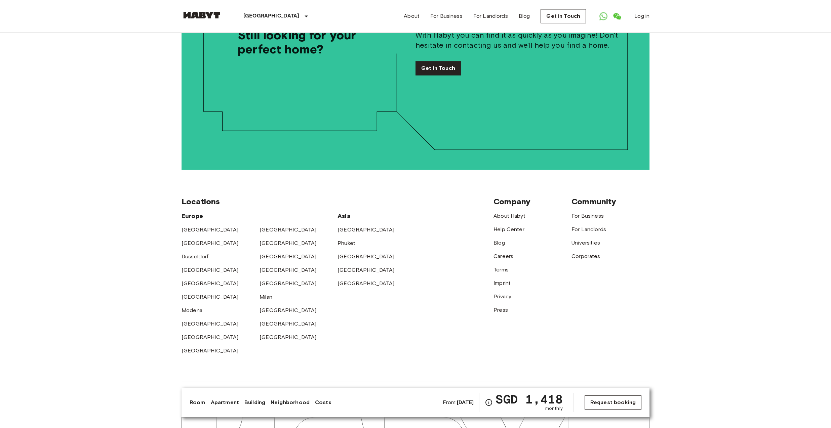 Image resolution: width=831 pixels, height=428 pixels. What do you see at coordinates (512, 201) in the screenshot?
I see `span: Company` at bounding box center [512, 201].